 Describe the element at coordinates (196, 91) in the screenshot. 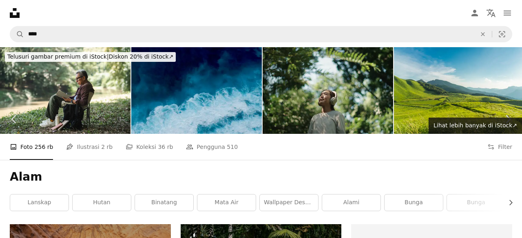

I see `img: Turquoise ocean sea water white wave splashing deep blue sea. Bird eye view monster wave splash o...` at that location.